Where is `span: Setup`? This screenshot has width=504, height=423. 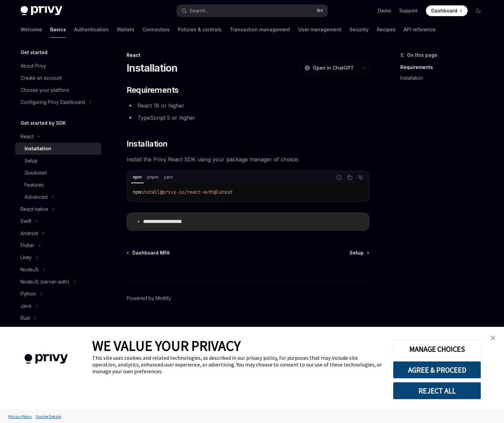 span: Setup is located at coordinates (356, 253).